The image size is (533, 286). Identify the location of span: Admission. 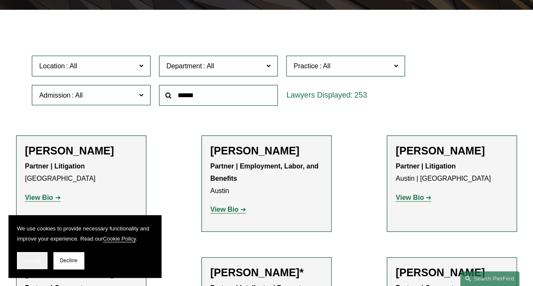
(55, 95).